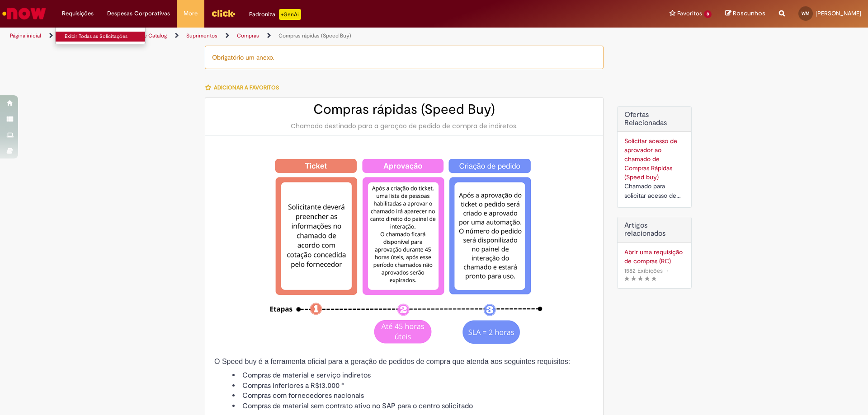 The height and width of the screenshot is (415, 868). Describe the element at coordinates (749, 13) in the screenshot. I see `span: Rascunhos` at that location.